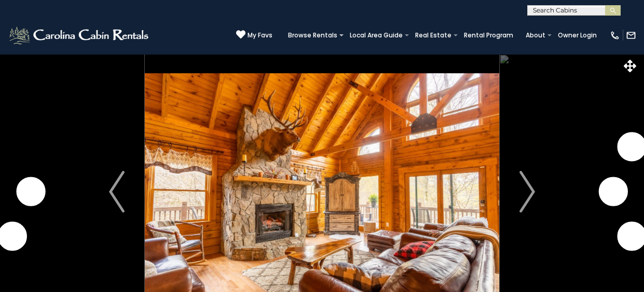  I want to click on a: Rental Program, so click(488, 36).